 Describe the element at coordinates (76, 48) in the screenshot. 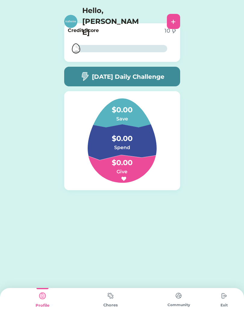

I see `img: MFN-Unicorn-White-Egg.svg` at that location.